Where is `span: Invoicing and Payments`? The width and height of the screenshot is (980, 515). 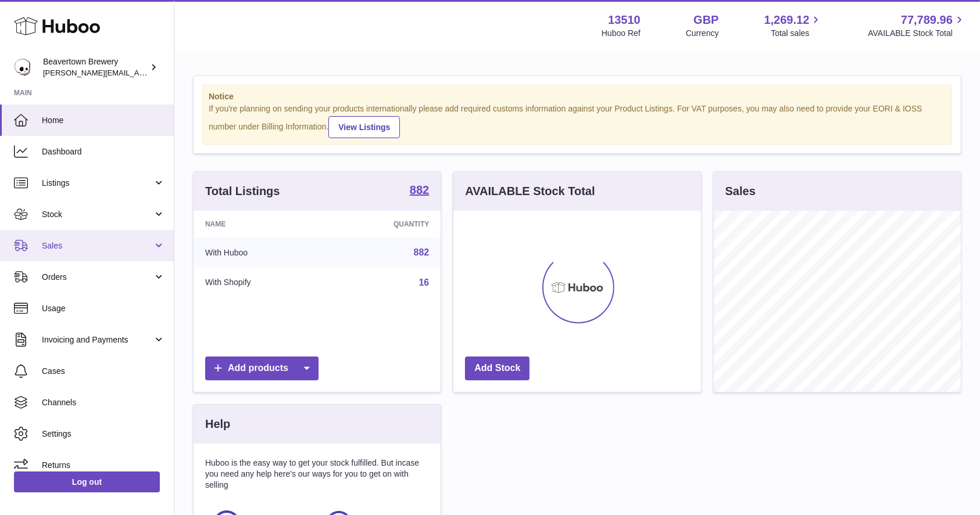
span: Invoicing and Payments is located at coordinates (97, 340).